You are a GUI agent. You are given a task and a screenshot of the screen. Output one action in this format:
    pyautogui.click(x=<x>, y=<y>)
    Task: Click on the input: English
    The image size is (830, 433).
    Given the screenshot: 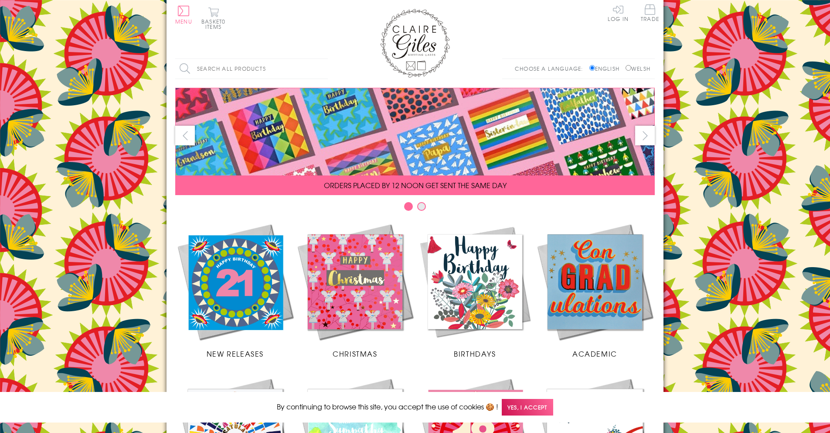 What is the action you would take?
    pyautogui.click(x=592, y=68)
    